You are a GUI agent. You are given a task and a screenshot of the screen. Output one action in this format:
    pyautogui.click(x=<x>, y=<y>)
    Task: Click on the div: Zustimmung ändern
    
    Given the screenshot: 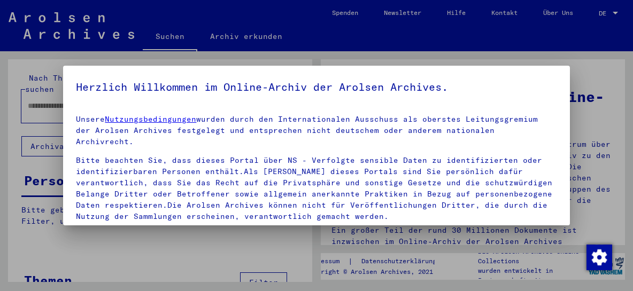 What is the action you would take?
    pyautogui.click(x=598, y=257)
    